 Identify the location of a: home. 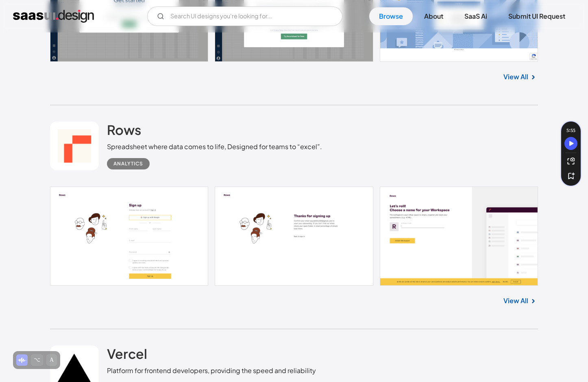
(53, 16).